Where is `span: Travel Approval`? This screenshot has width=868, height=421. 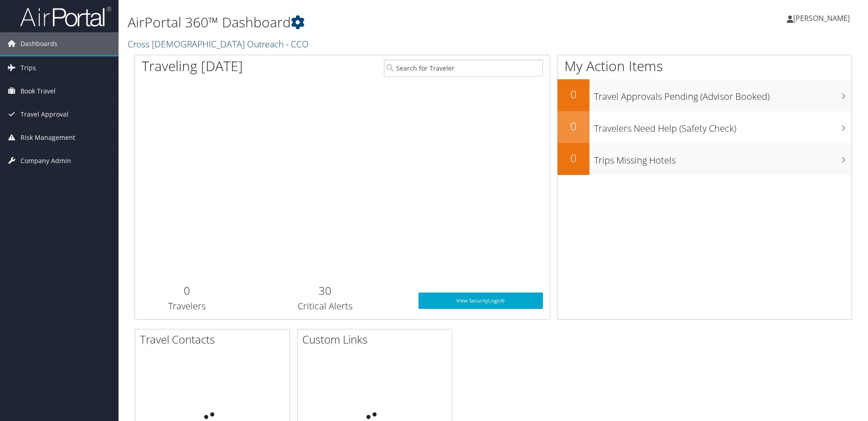 span: Travel Approval is located at coordinates (44, 115).